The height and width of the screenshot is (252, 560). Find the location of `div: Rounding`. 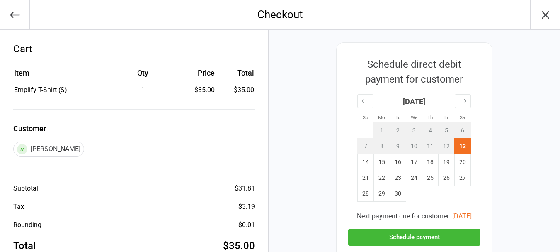

div: Rounding is located at coordinates (27, 225).